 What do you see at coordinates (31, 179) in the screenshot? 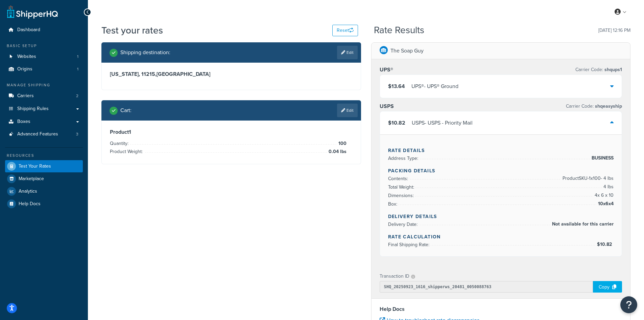
I see `span: Marketplace` at bounding box center [31, 179].